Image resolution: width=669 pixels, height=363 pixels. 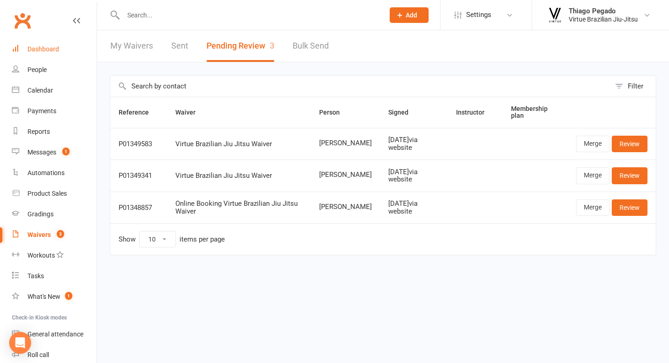 What do you see at coordinates (403, 112) in the screenshot?
I see `span: Signed` at bounding box center [403, 112].